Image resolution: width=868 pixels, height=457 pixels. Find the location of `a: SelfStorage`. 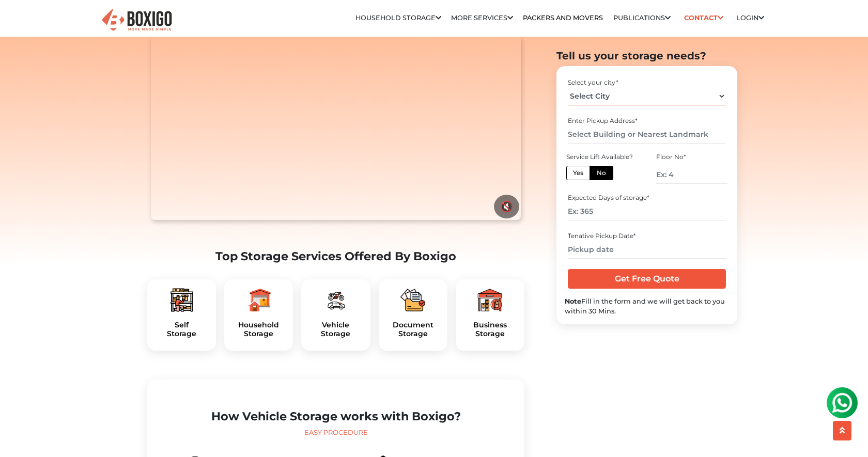

a: SelfStorage is located at coordinates (181, 330).